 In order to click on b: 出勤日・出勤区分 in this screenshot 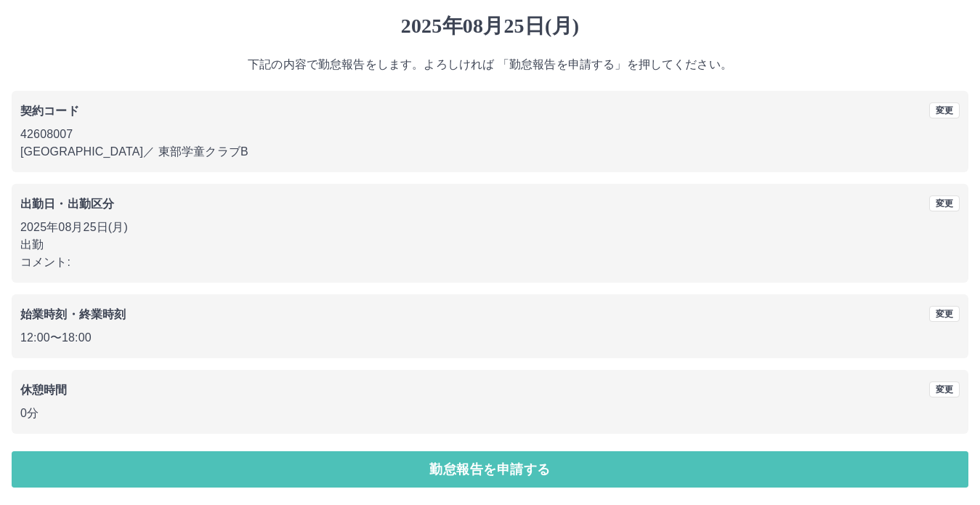, I will do `click(67, 204)`.